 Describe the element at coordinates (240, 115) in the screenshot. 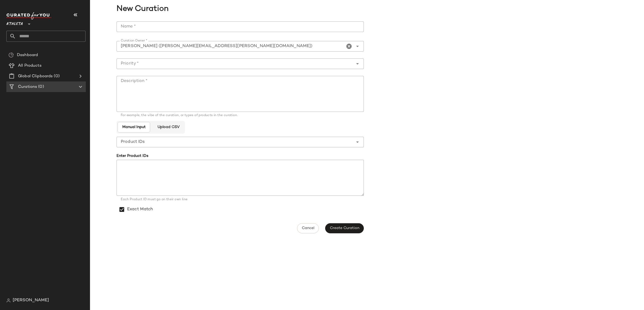

I see `div: For example, the vibe of the curation, or types of products in the curation.` at that location.